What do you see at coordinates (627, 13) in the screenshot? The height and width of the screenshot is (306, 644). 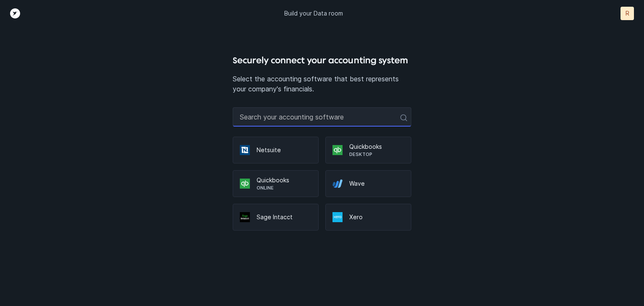 I see `button: R` at bounding box center [627, 13].